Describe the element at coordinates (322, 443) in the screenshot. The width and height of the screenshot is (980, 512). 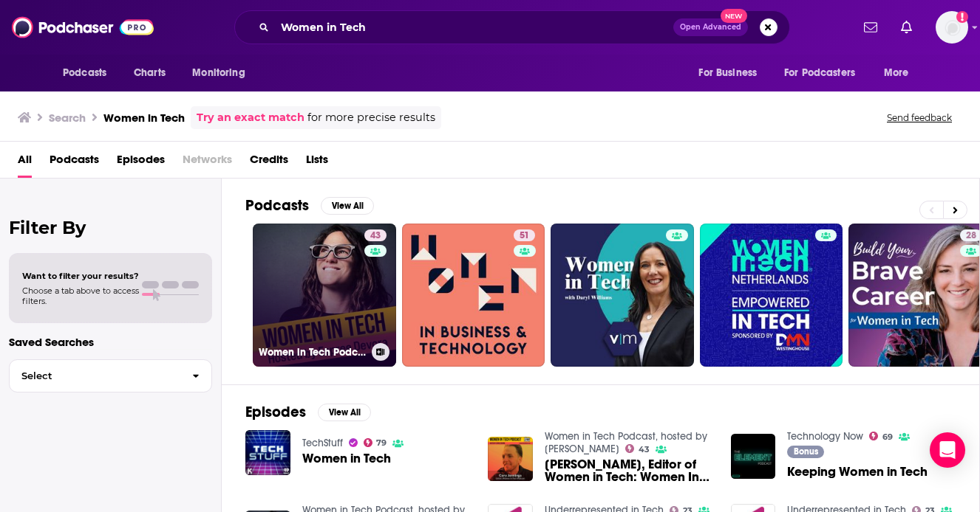
I see `a: TechStuff` at that location.